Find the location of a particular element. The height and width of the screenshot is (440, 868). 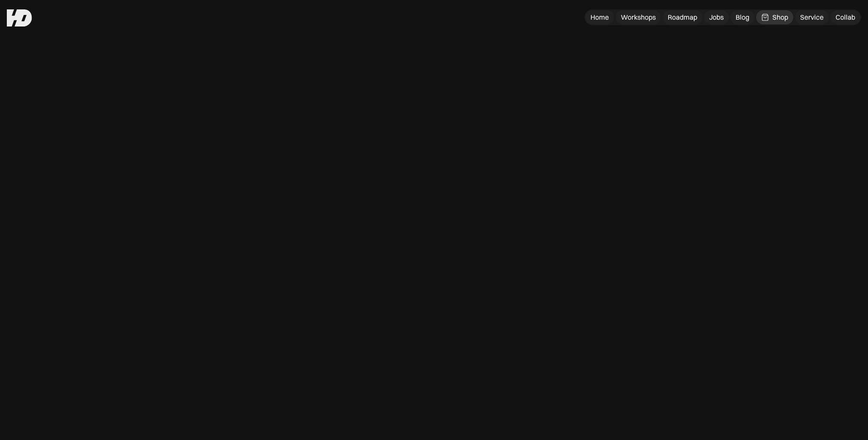

div: Jobs is located at coordinates (716, 17).